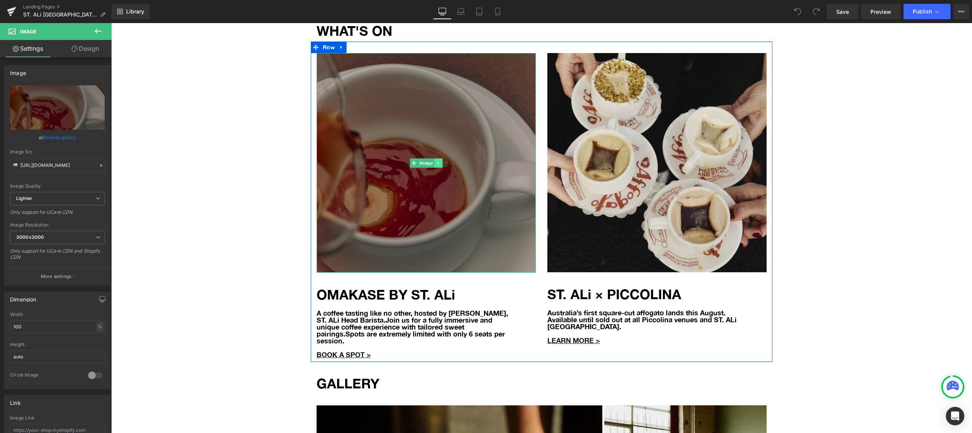  Describe the element at coordinates (479, 12) in the screenshot. I see `a: Tablet` at that location.